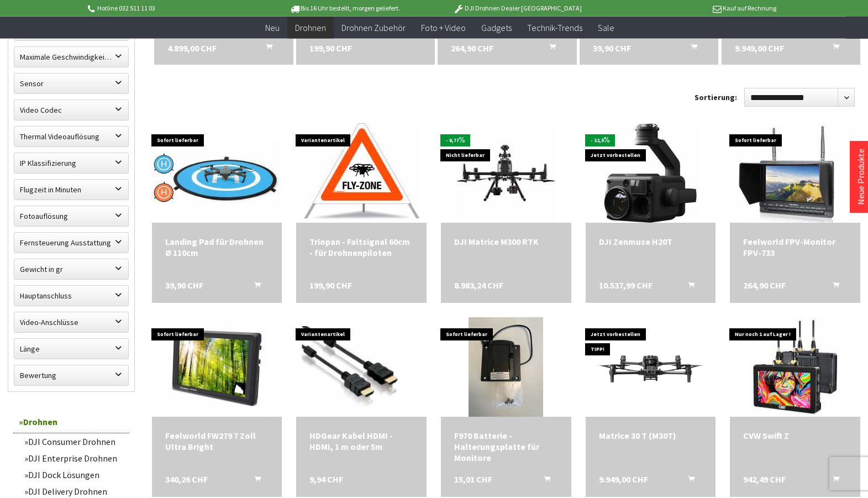 The image size is (868, 498). I want to click on span: 8.983,24 CHF, so click(478, 285).